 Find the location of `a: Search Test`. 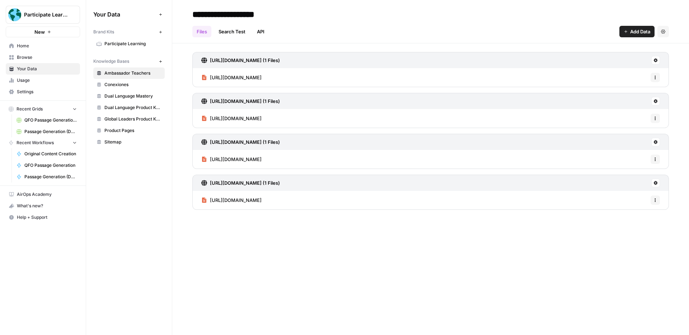

a: Search Test is located at coordinates (232, 32).